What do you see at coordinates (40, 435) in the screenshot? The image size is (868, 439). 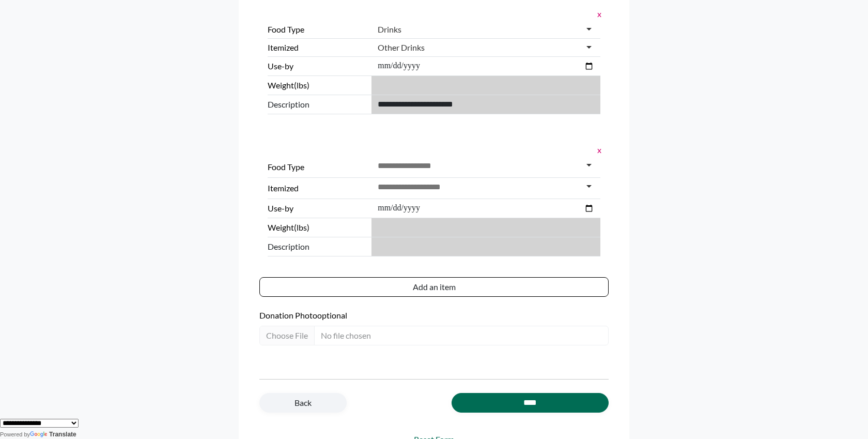 I see `img: Google Translate` at bounding box center [40, 435].